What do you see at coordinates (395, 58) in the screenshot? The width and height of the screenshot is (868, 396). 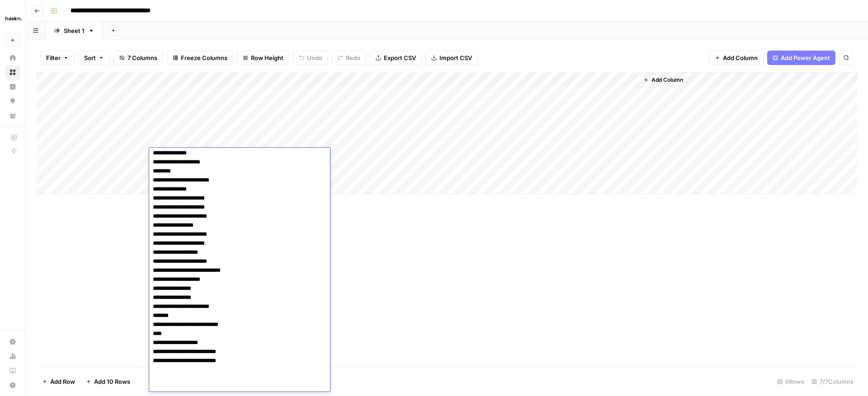 I see `button: Export CSV` at bounding box center [395, 58].